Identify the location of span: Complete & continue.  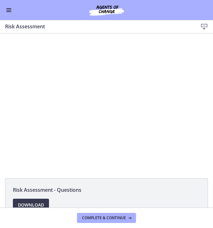
(104, 218).